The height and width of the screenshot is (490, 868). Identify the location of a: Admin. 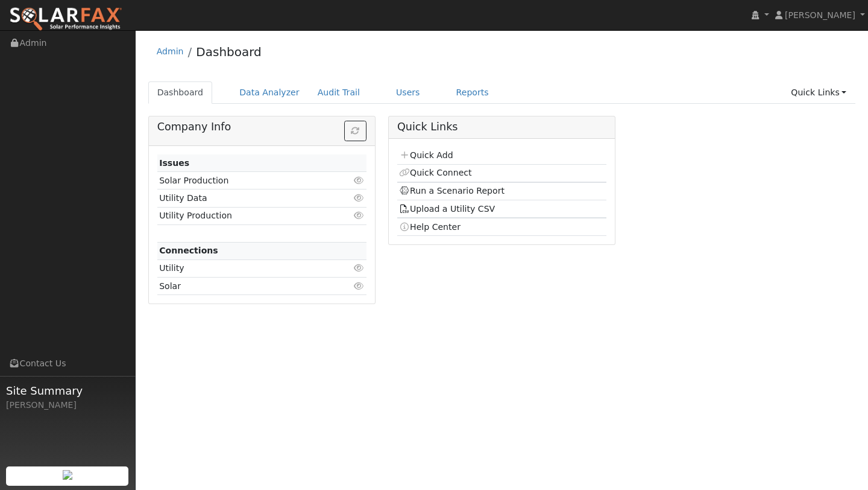
(170, 51).